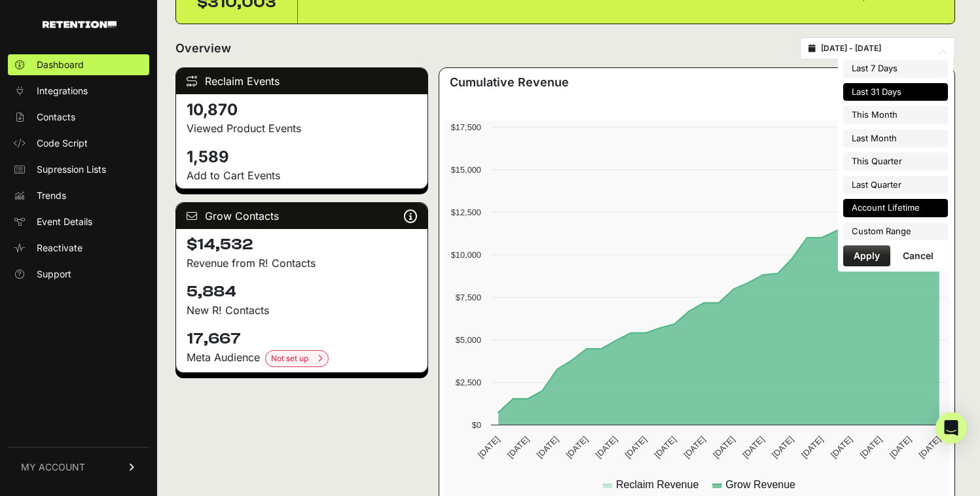 The height and width of the screenshot is (496, 980). Describe the element at coordinates (302, 358) in the screenshot. I see `div: Meta Audience` at that location.